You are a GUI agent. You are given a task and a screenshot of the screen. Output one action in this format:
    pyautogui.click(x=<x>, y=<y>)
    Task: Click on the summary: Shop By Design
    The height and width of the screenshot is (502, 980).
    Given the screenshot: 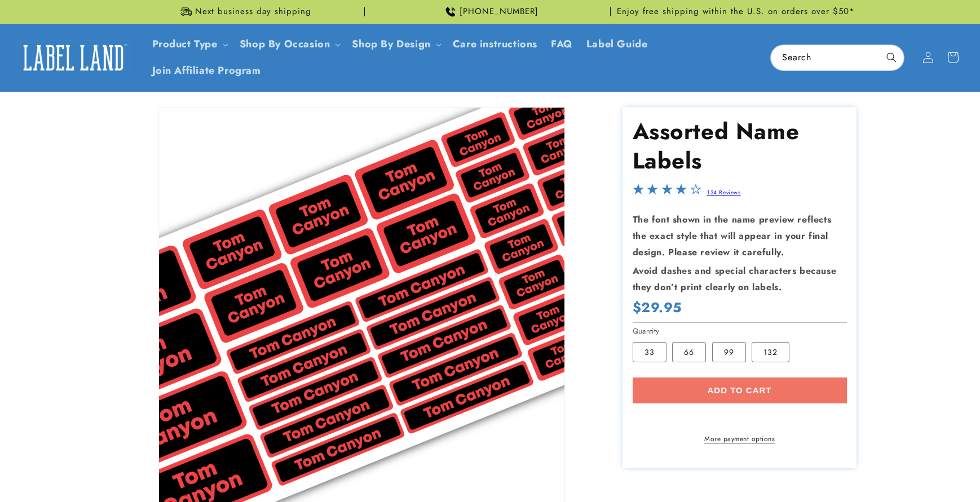 What is the action you would take?
    pyautogui.click(x=395, y=44)
    